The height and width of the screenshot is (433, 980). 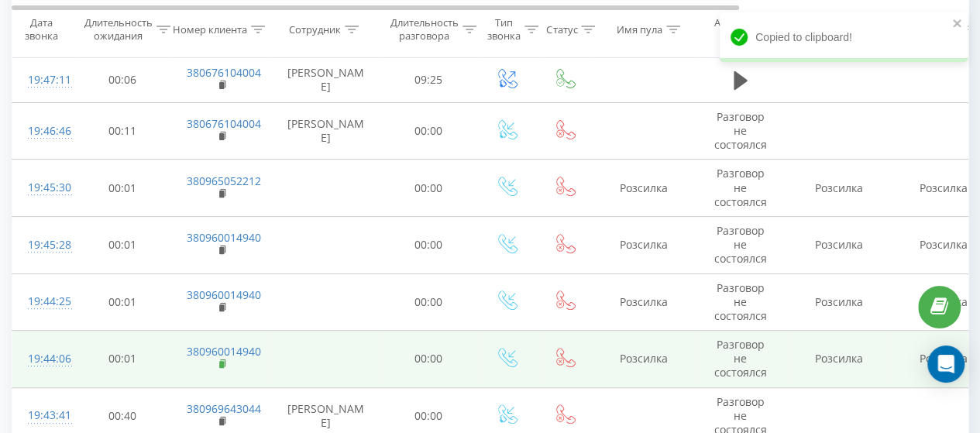 What do you see at coordinates (118, 30) in the screenshot?
I see `div: Длительность ожидания` at bounding box center [118, 30].